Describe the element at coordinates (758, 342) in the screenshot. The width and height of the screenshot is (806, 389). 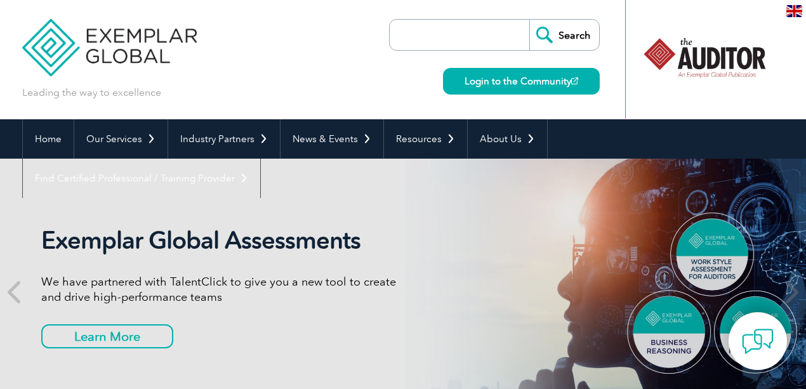
I see `img: contact-chat.png` at that location.